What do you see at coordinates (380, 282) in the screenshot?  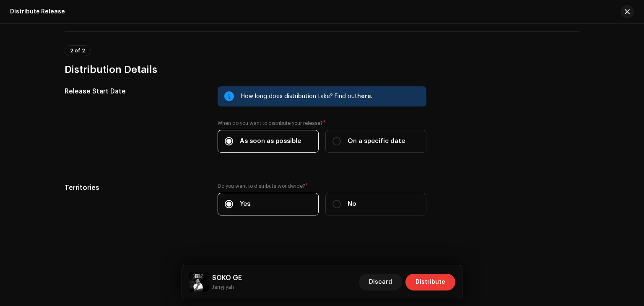 I see `button: Discard` at bounding box center [380, 282].